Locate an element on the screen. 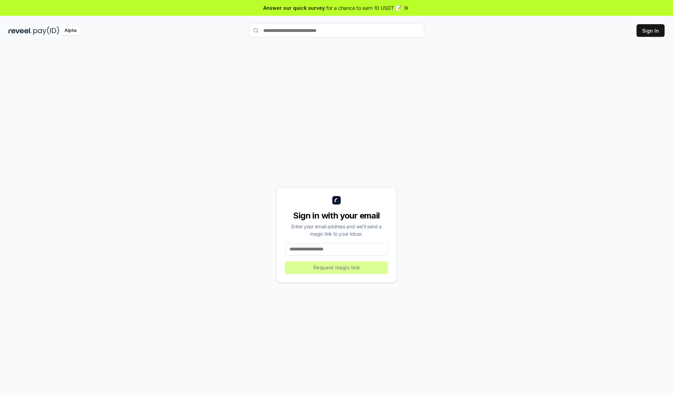 This screenshot has height=396, width=673. span: for a chance to earn 10 USDT 📝 is located at coordinates (364, 8).